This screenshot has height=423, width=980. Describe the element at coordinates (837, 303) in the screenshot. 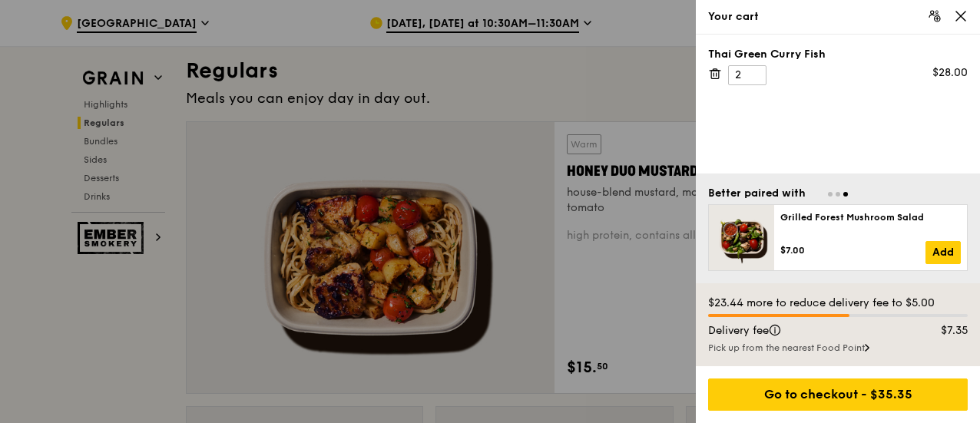

I see `div: $23.44 more to reduce delivery fee to $5.00` at that location.